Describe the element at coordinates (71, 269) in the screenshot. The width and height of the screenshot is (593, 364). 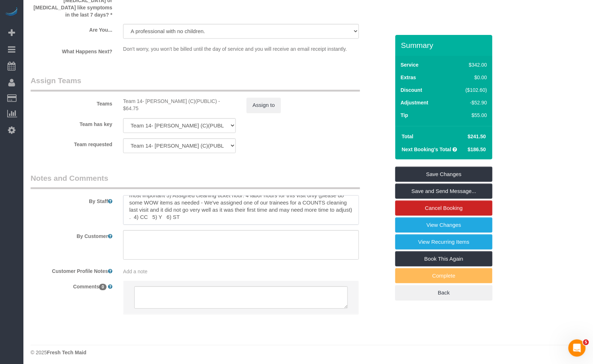
I see `label: Customer Profile Notes` at that location.